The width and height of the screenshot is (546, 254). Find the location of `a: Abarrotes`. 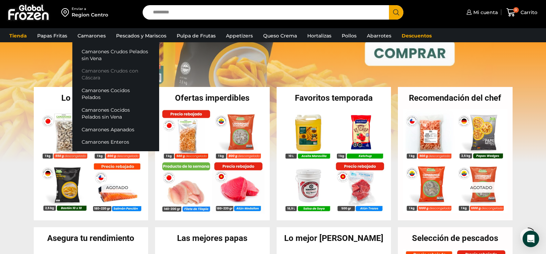

a: Abarrotes is located at coordinates (379, 36).